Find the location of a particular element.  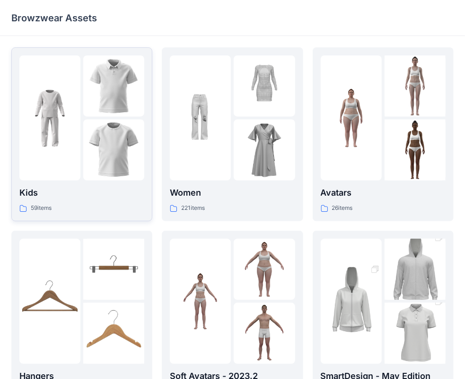

a: folder 1folder 2folder 3Avatars26items is located at coordinates (384, 134).